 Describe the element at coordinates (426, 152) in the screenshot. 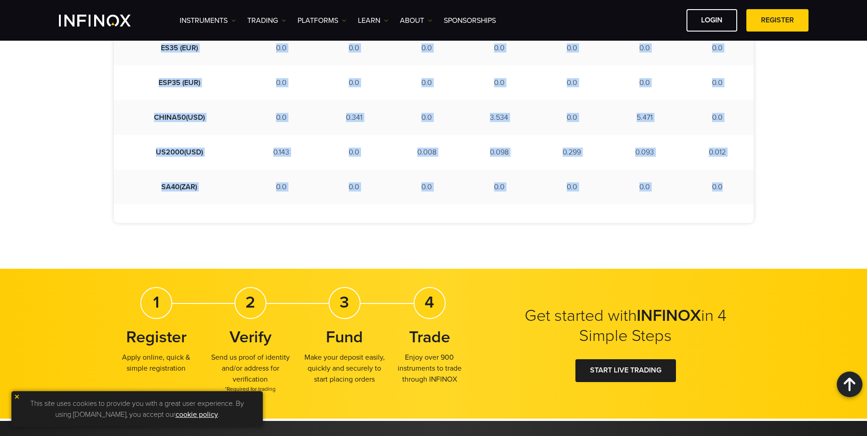

I see `td: 0.008` at that location.